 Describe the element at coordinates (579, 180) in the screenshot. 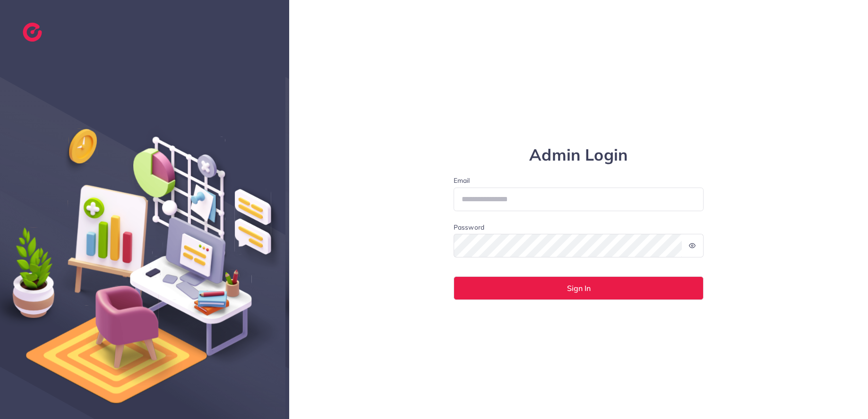

I see `label: Email` at that location.